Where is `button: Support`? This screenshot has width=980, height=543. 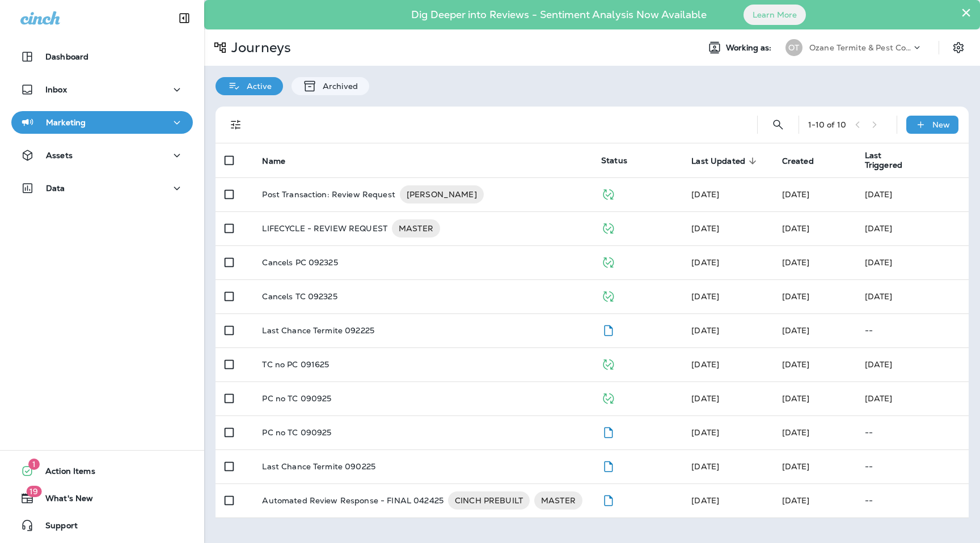 button: Support is located at coordinates (102, 526).